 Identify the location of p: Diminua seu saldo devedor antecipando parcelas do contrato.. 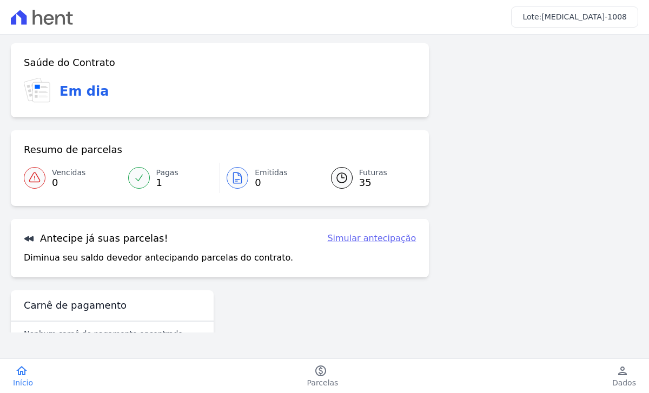
(159, 258).